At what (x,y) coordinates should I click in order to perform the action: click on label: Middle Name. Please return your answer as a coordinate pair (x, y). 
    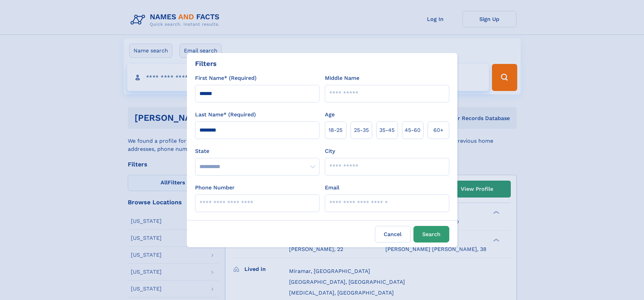
    Looking at the image, I should click on (342, 78).